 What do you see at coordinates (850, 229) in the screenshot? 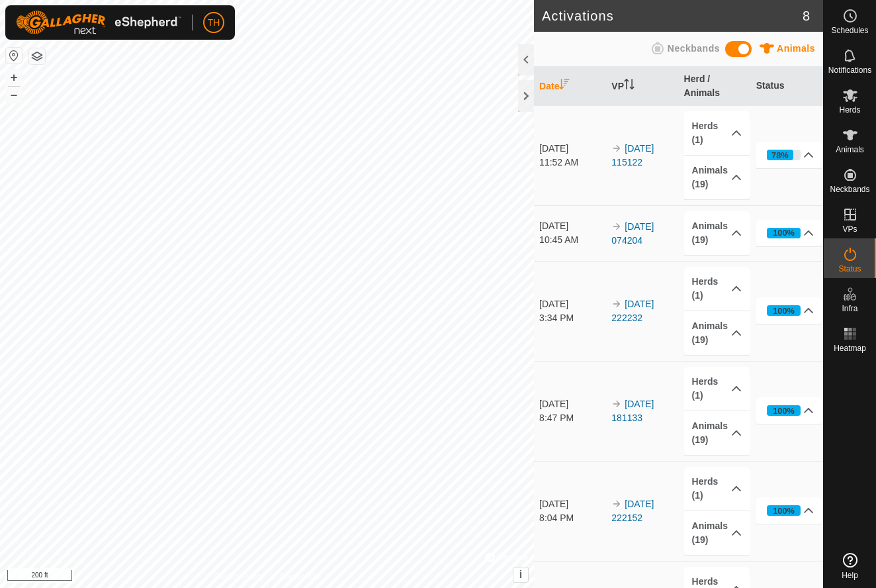
I see `span: VPs` at bounding box center [850, 229].